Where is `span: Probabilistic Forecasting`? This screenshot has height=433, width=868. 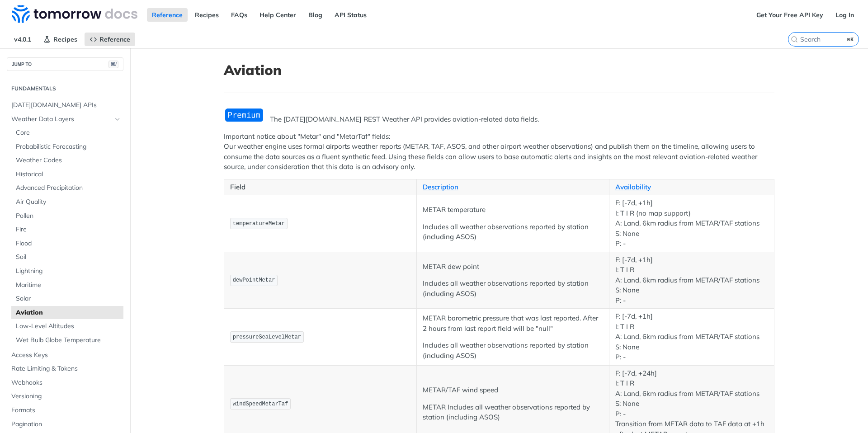 span: Probabilistic Forecasting is located at coordinates (68, 147).